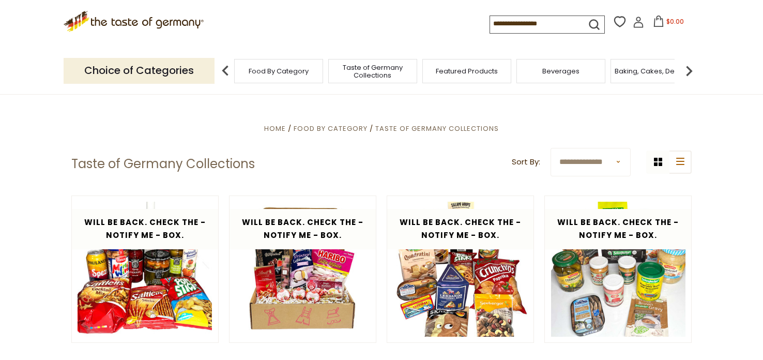  What do you see at coordinates (467, 71) in the screenshot?
I see `span: Featured Products` at bounding box center [467, 71].